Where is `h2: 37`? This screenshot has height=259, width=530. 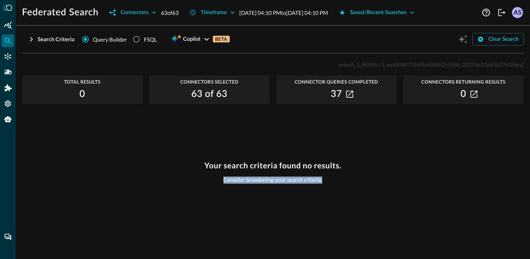 h2: 37 is located at coordinates (336, 94).